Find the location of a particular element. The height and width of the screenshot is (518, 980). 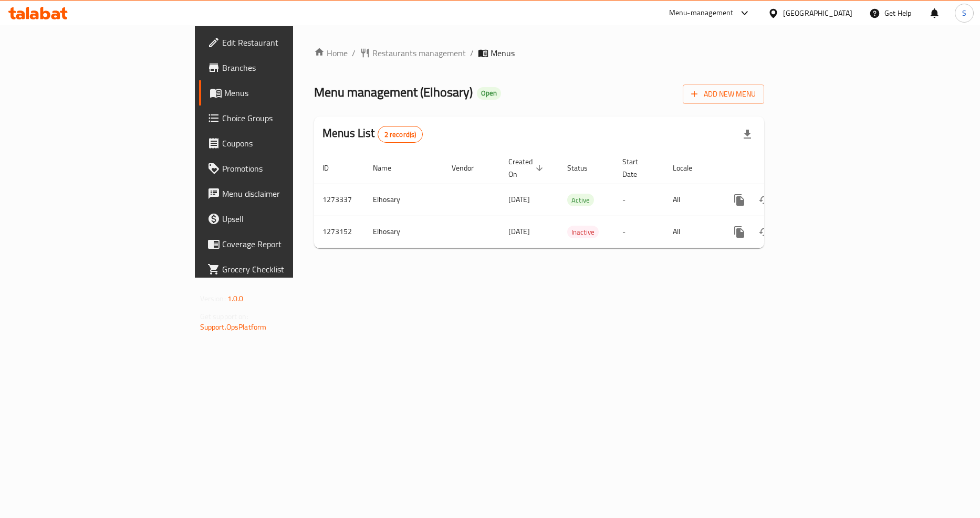

nav: breadcrumb is located at coordinates (539, 53).